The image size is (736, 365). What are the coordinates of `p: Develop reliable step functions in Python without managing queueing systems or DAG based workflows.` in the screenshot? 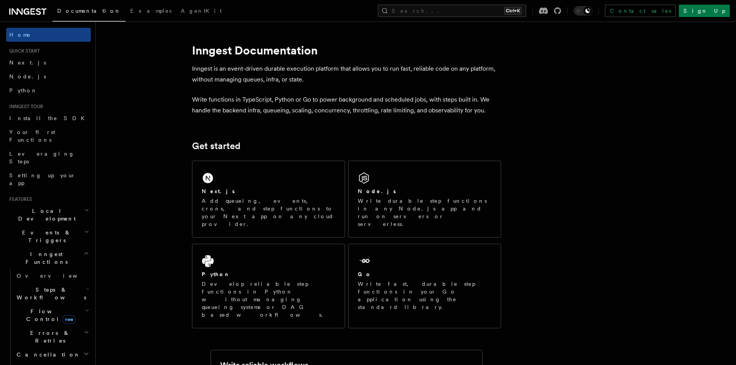 It's located at (269, 299).